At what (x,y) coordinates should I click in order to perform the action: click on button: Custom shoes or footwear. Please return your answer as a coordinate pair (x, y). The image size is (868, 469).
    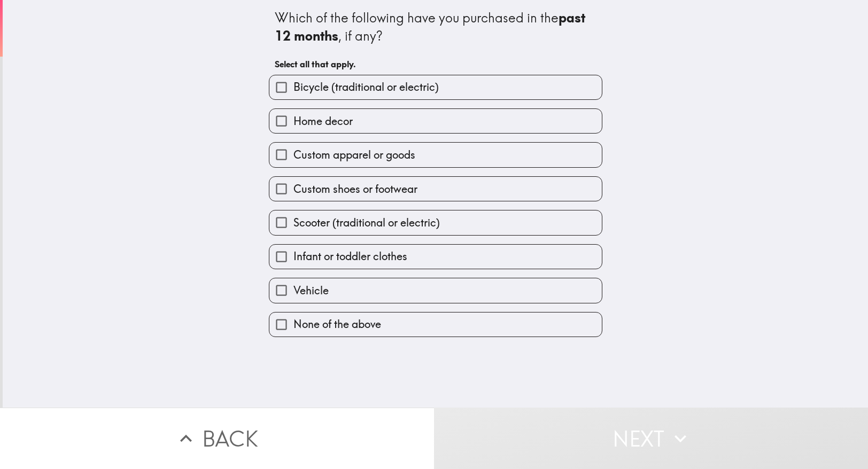
    Looking at the image, I should click on (436, 188).